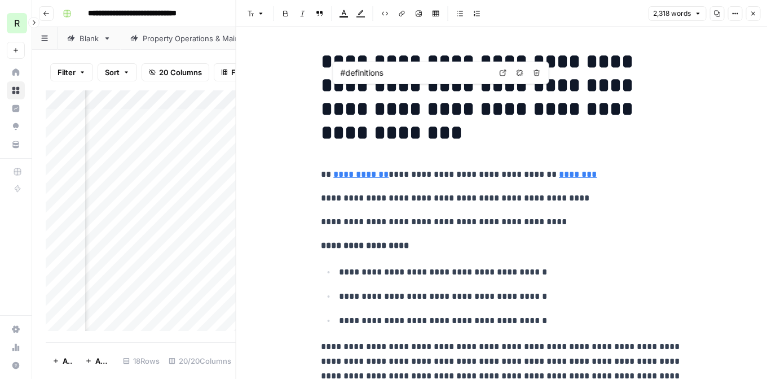  I want to click on button: Add 10 Rows, so click(98, 361).